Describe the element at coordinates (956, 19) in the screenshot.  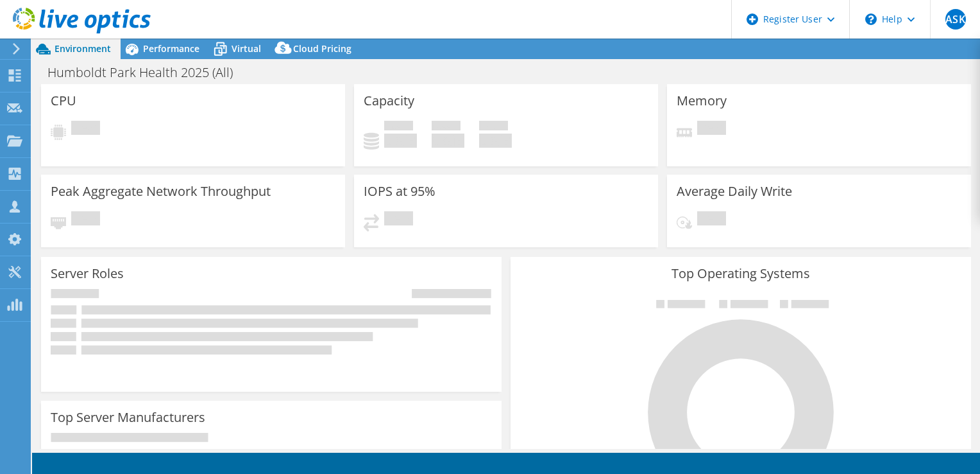
I see `span: ASK` at that location.